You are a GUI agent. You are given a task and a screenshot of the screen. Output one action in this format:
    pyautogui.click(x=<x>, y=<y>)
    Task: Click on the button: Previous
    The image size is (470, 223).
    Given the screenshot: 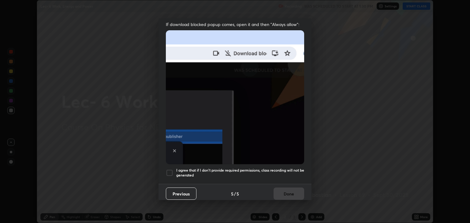 What is the action you would take?
    pyautogui.click(x=181, y=194)
    